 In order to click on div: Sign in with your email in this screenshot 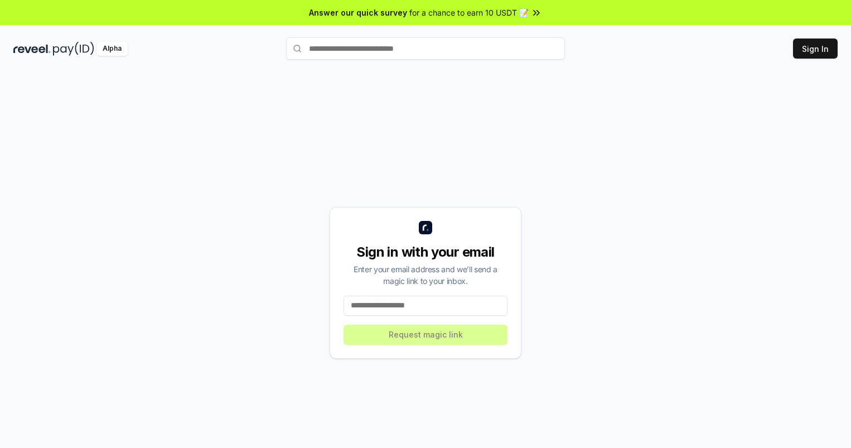, I will do `click(426, 252)`.